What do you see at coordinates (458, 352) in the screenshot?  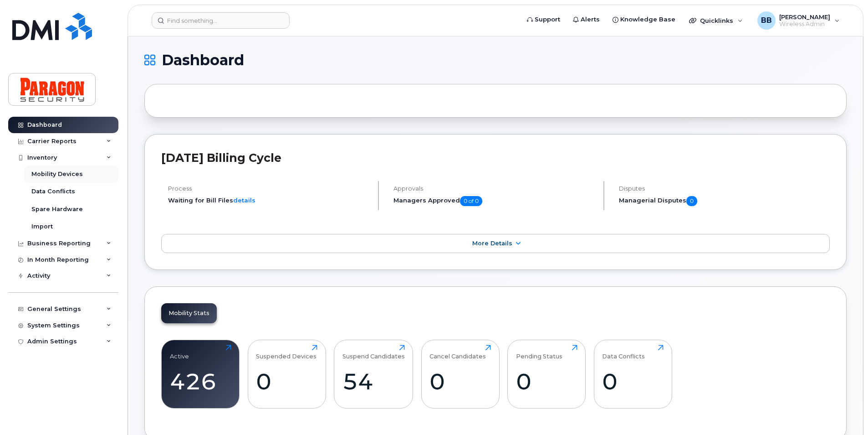 I see `div: Cancel Candidates` at bounding box center [458, 352].